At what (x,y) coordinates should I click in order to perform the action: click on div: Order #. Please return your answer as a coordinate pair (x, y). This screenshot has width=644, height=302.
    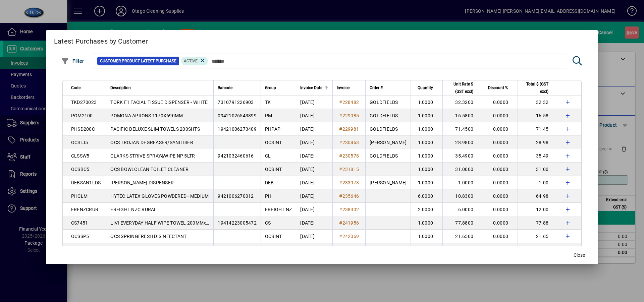
    Looking at the image, I should click on (388, 88).